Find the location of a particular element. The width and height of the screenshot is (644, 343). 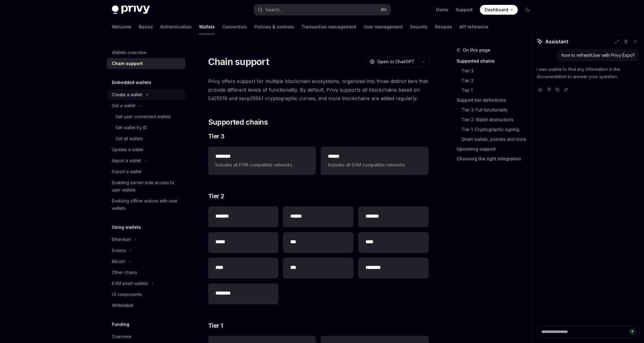

a: UI components is located at coordinates (146, 294).